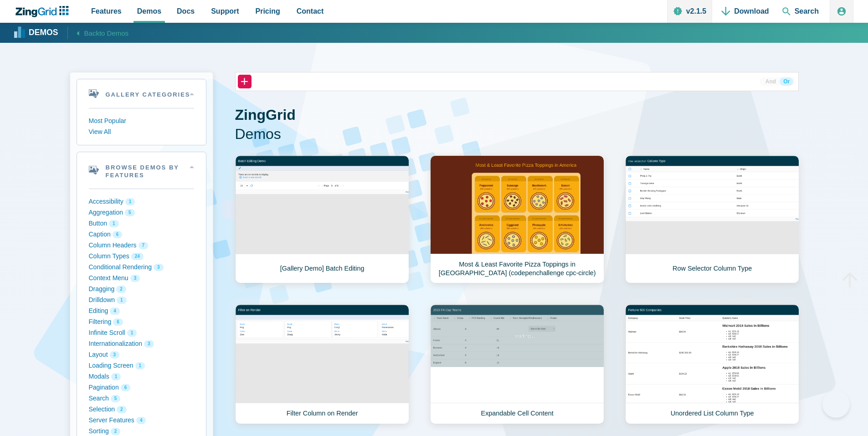 The height and width of the screenshot is (436, 868). What do you see at coordinates (141, 256) in the screenshot?
I see `button: Column Types 24` at bounding box center [141, 256].